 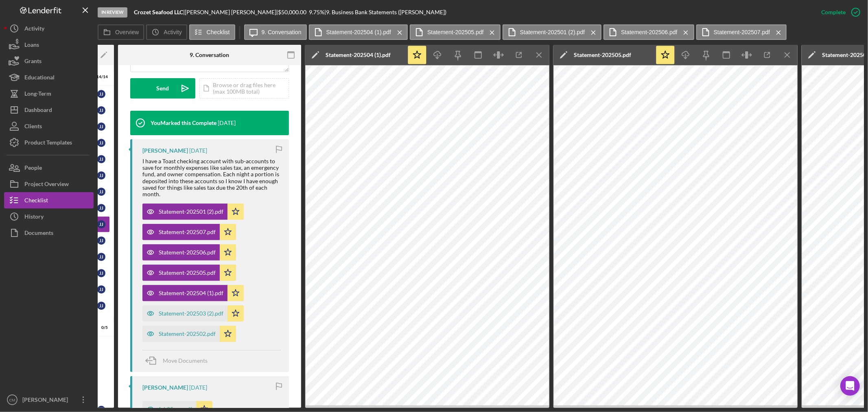 What do you see at coordinates (34, 29) in the screenshot?
I see `div: Activity` at bounding box center [34, 29].